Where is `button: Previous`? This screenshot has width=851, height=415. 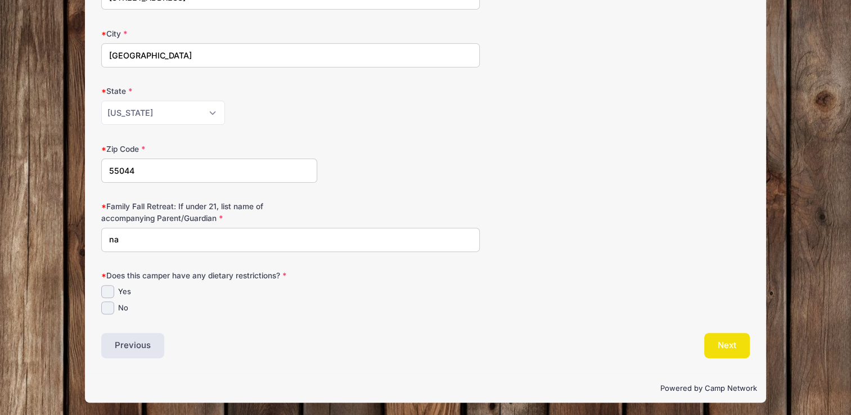 button: Previous is located at coordinates (133, 346).